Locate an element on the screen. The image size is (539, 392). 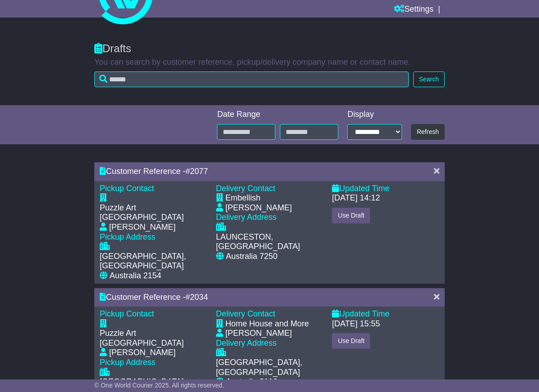
a: Settings is located at coordinates (414, 10).